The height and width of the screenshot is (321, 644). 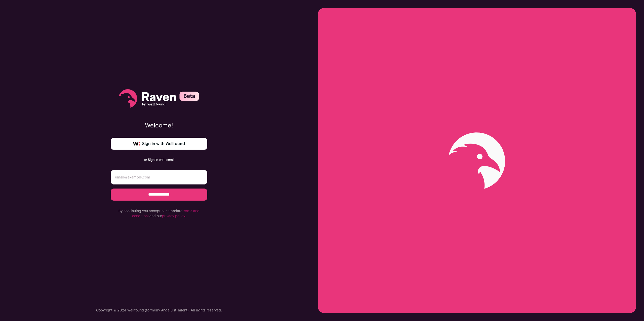 I want to click on p: Welcome!, so click(x=159, y=125).